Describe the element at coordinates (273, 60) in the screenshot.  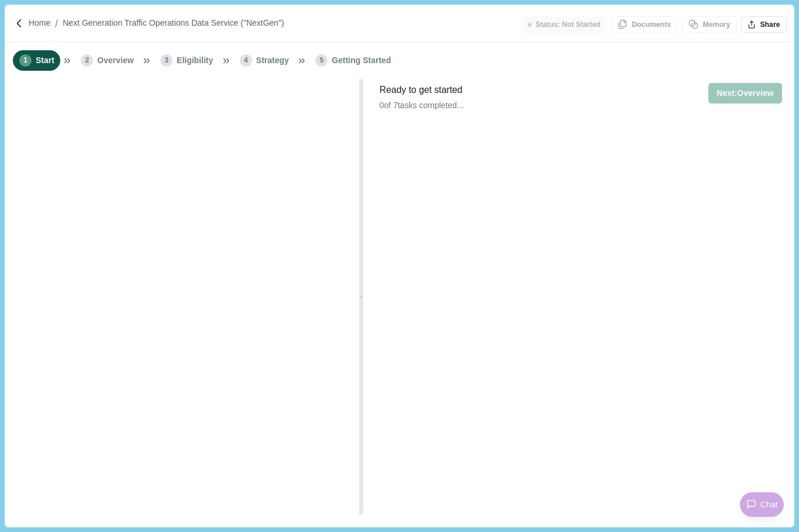
I see `span: Strategy` at that location.